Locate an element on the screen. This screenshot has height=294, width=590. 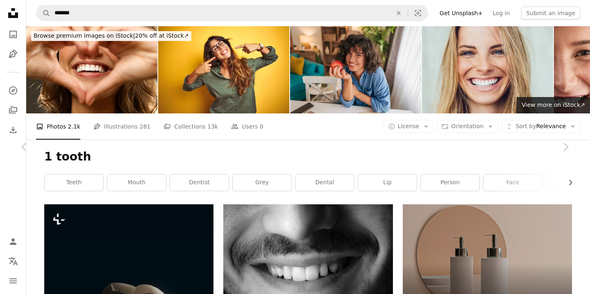
button: Language is located at coordinates (13, 261).